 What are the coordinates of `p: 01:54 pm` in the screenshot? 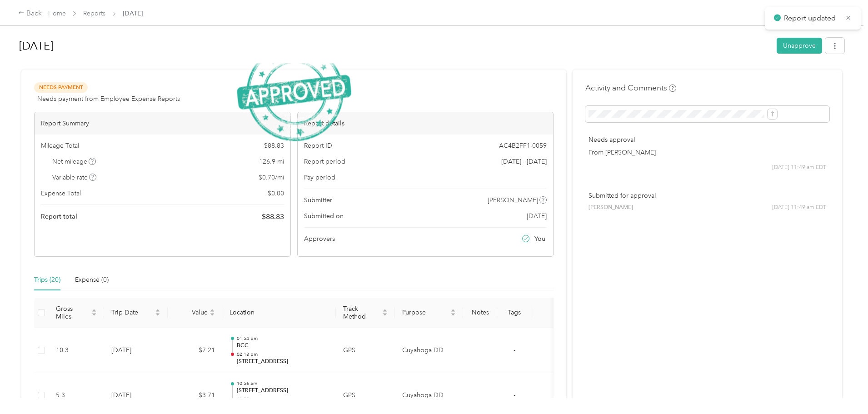 It's located at (283, 338).